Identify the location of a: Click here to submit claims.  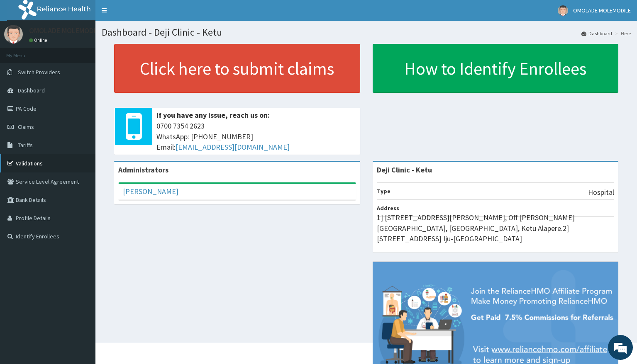
(237, 69).